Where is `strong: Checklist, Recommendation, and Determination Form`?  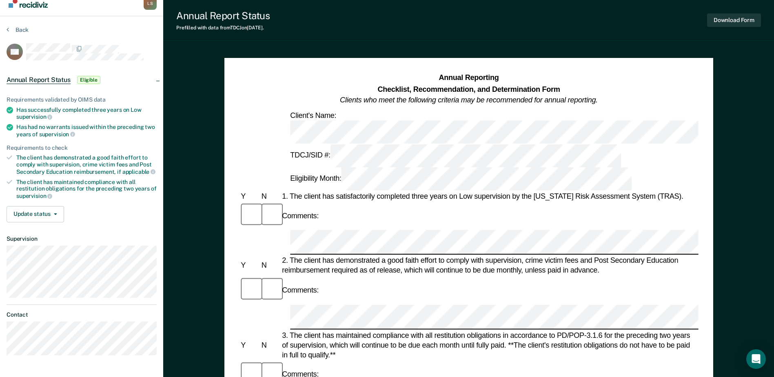 strong: Checklist, Recommendation, and Determination Form is located at coordinates (468, 89).